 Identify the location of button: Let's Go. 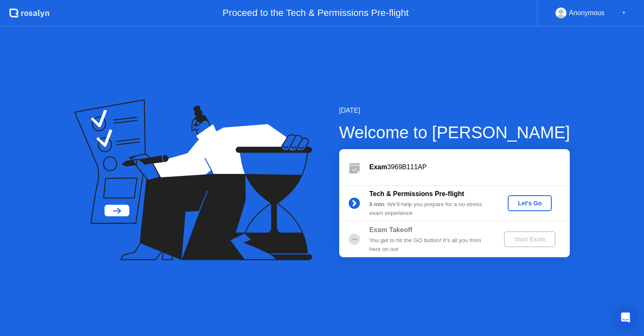
(530, 204).